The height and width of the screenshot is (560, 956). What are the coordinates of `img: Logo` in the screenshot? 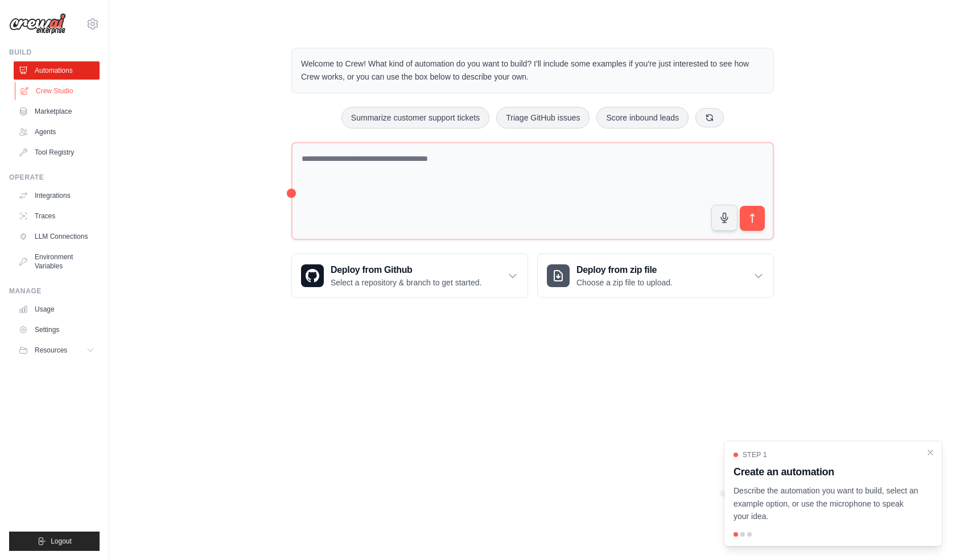 It's located at (38, 24).